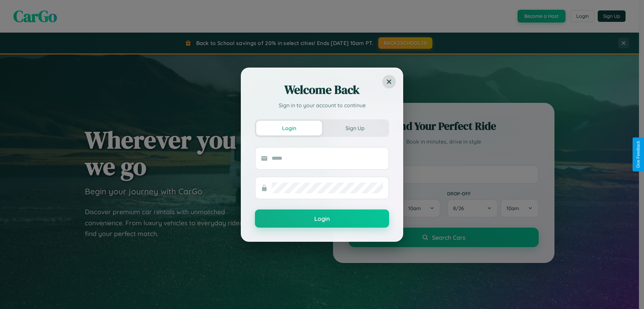  What do you see at coordinates (322, 105) in the screenshot?
I see `p: Sign in to your account to continue` at bounding box center [322, 105].